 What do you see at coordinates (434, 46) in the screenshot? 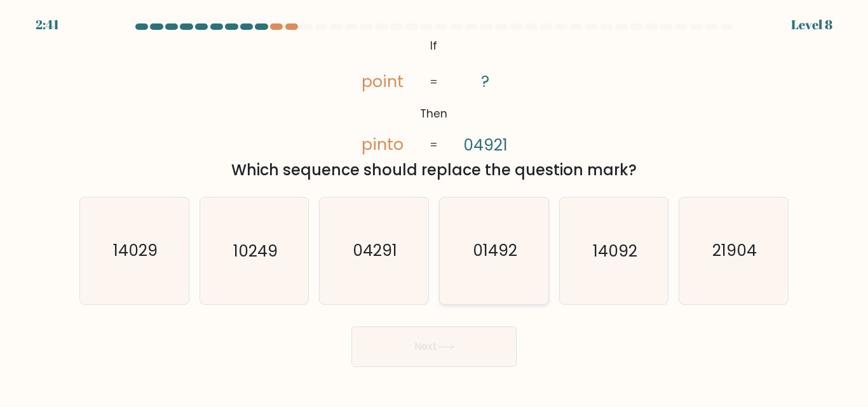
I see `tspan: If` at bounding box center [434, 46].